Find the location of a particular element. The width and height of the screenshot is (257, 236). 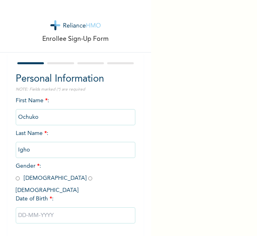

span: First Name : is located at coordinates (76, 109).